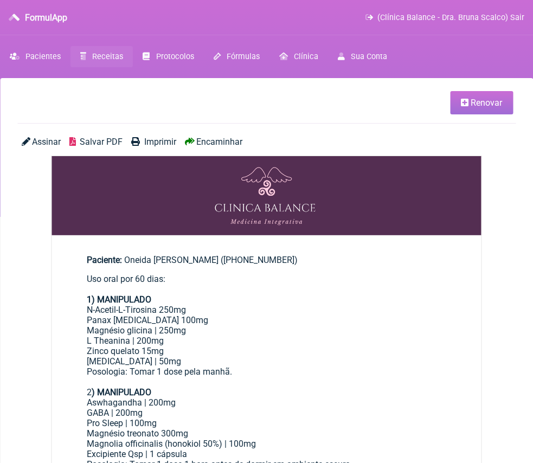 Image resolution: width=533 pixels, height=463 pixels. Describe the element at coordinates (119, 299) in the screenshot. I see `strong: 1) MANIPULADO` at that location.